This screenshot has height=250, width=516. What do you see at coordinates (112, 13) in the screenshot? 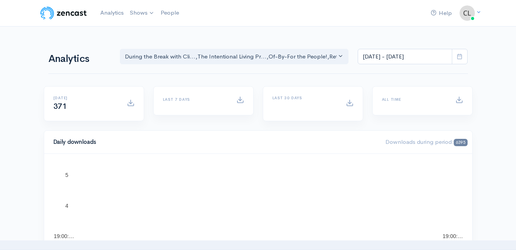
I see `a: Analytics` at bounding box center [112, 13].